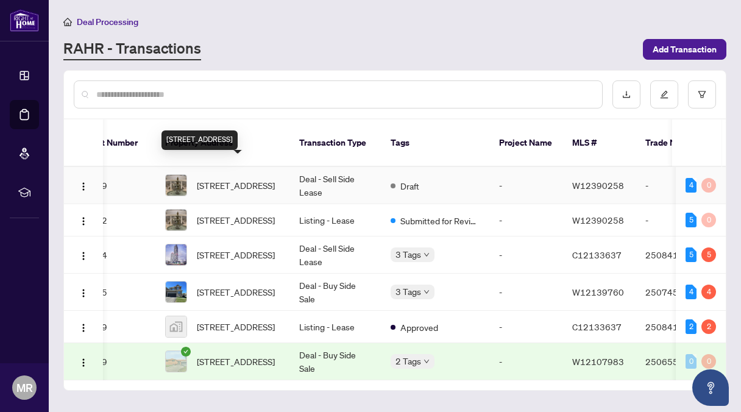 The width and height of the screenshot is (741, 412). What do you see at coordinates (664, 94) in the screenshot?
I see `button: edit` at bounding box center [664, 94].